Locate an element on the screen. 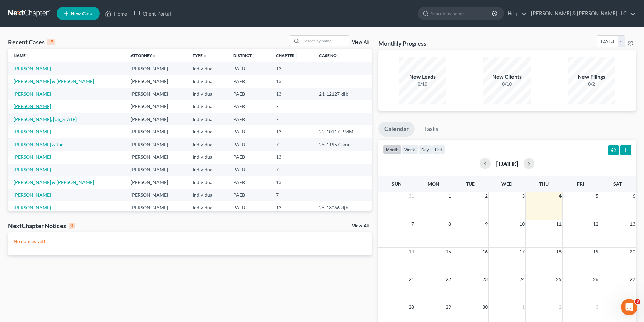 This screenshot has width=644, height=322. span: 30 is located at coordinates (485, 307).